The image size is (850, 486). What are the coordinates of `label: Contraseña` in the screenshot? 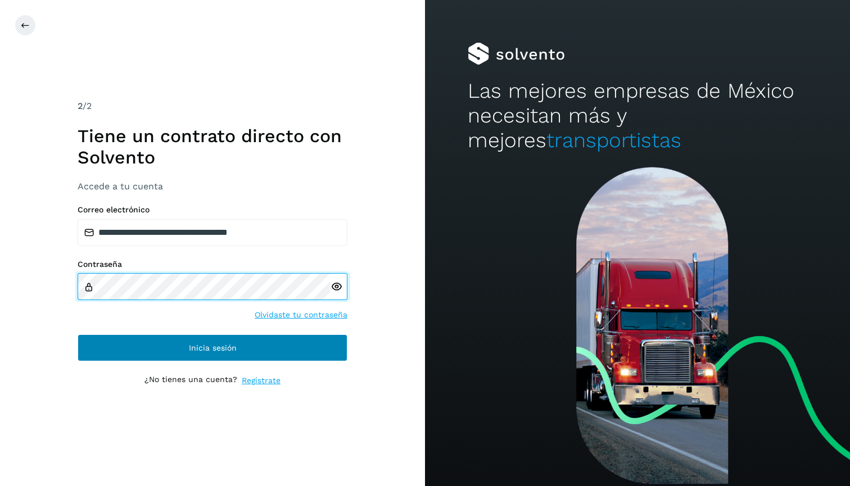 It's located at (213, 264).